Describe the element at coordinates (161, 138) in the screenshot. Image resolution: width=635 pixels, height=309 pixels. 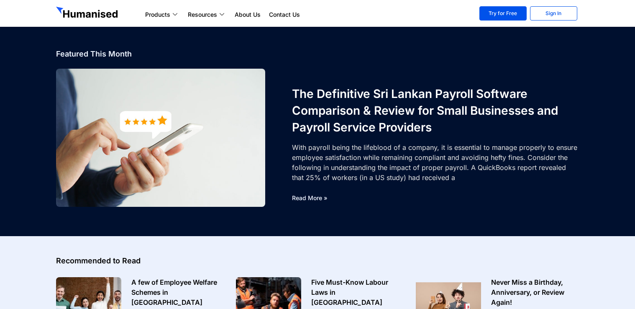
I see `a: Sri Lankan Payroll Software Comparison & Review` at that location.